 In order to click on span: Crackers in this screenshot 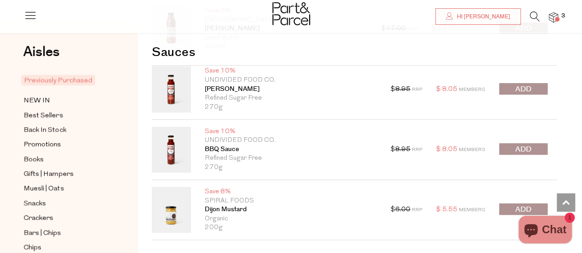, I will do `click(38, 219)`.